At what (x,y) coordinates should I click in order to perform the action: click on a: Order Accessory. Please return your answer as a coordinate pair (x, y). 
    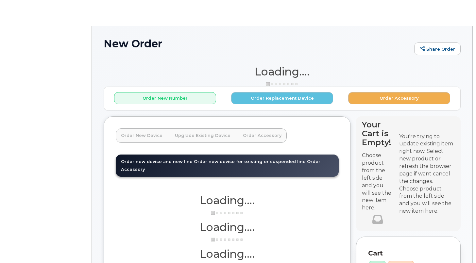
    Looking at the image, I should click on (262, 136).